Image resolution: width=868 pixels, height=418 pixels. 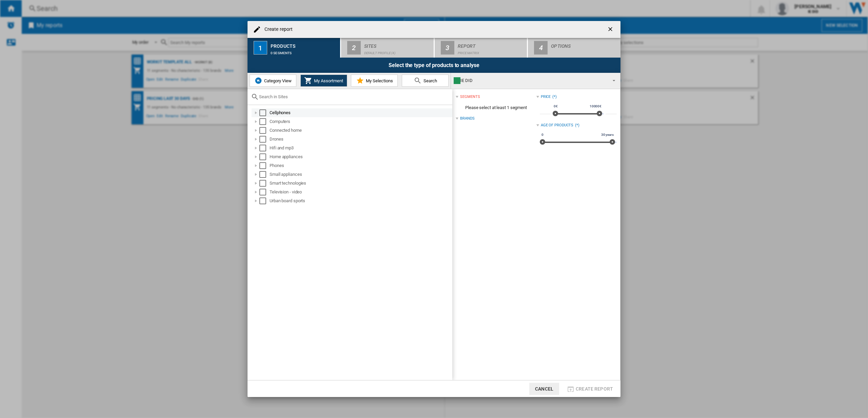 I want to click on span: Search, so click(x=429, y=81).